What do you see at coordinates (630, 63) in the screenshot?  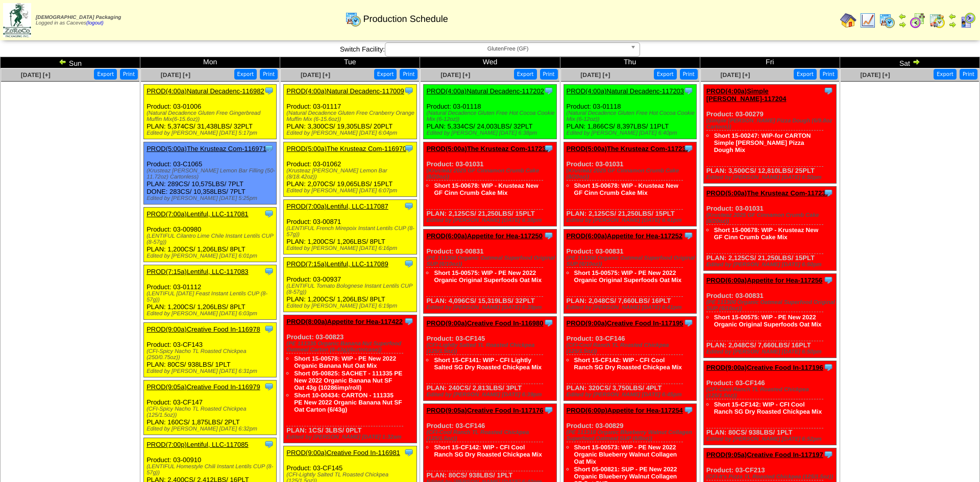 I see `td: Thu` at bounding box center [630, 63].